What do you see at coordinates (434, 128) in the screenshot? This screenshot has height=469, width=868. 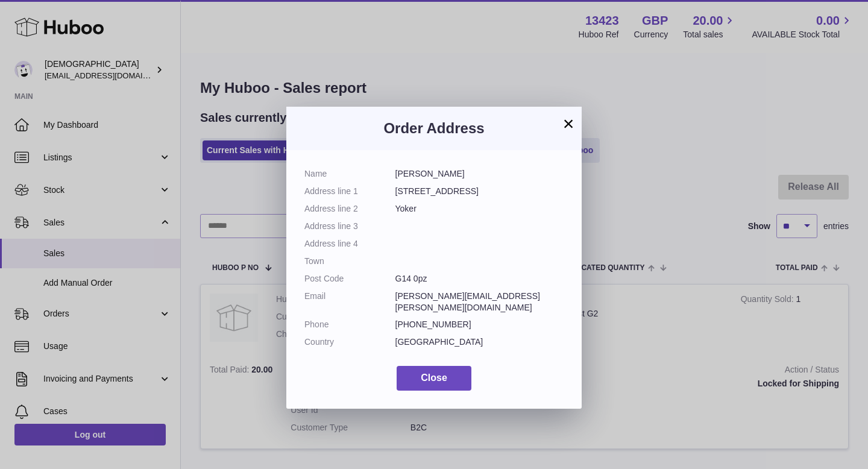 I see `h3: Order Address` at bounding box center [434, 128].